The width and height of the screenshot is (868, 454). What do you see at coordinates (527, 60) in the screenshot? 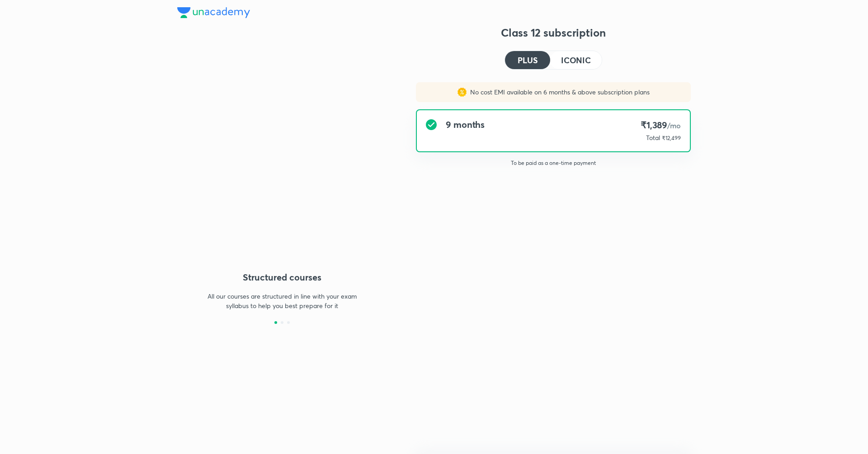
I see `h4: PLUS` at bounding box center [527, 60].